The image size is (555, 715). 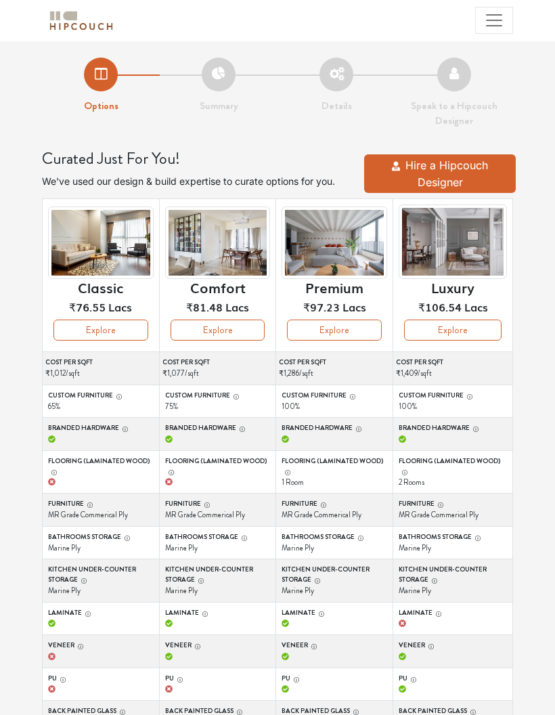 What do you see at coordinates (440, 174) in the screenshot?
I see `button: Hire a Hipcouch Designer` at bounding box center [440, 174].